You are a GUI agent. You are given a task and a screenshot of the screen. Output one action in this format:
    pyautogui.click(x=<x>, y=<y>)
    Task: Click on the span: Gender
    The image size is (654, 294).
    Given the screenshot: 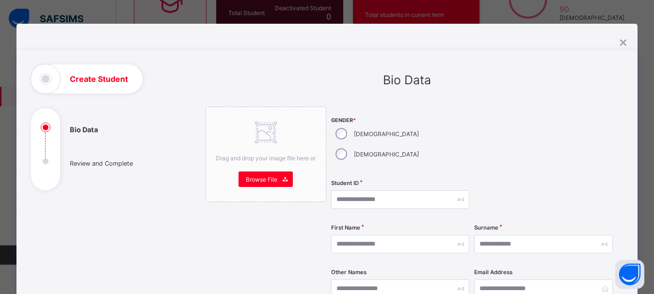 What is the action you would take?
    pyautogui.click(x=400, y=121)
    